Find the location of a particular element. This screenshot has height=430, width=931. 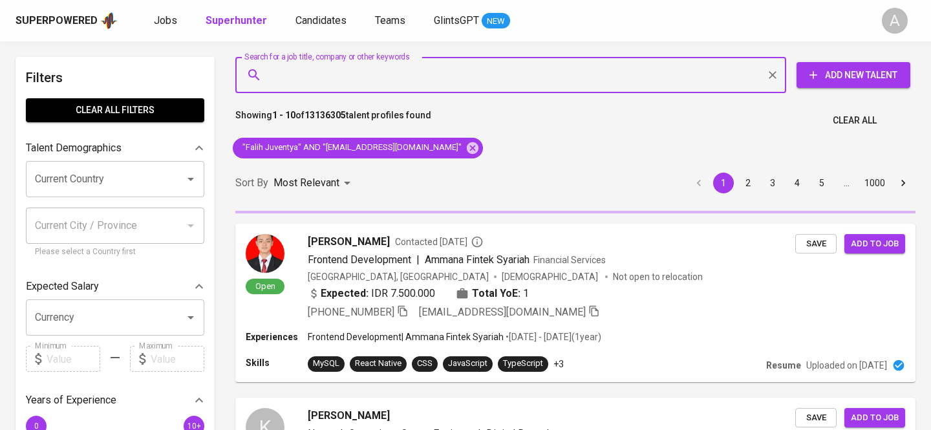

svg: By Batam recruiter is located at coordinates (477, 242).